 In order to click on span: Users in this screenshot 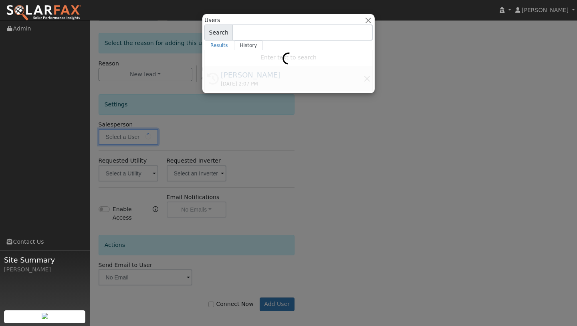, I will do `click(212, 20)`.